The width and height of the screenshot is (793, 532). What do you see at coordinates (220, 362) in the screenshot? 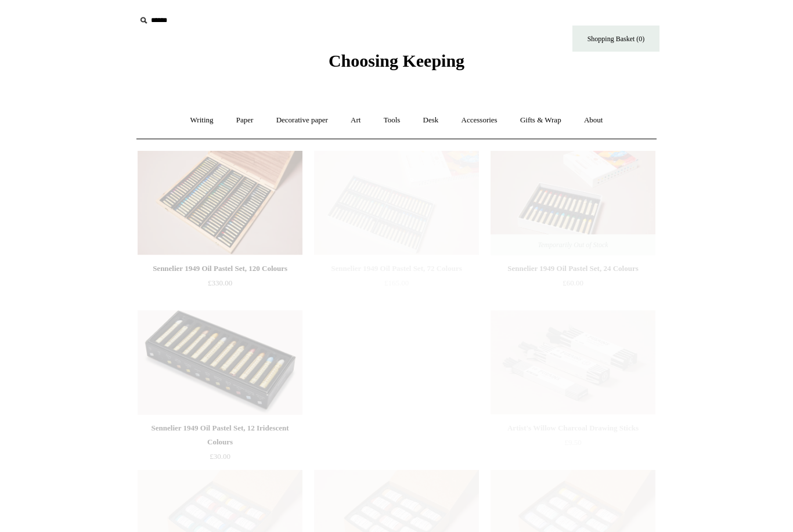
I see `img: Sennelier 1949 Oil Pastel Set, 12 Iridescent Colours` at bounding box center [220, 362].